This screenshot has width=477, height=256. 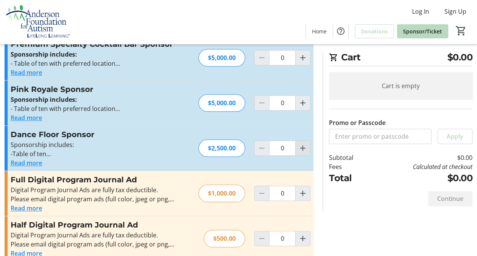 What do you see at coordinates (340, 31) in the screenshot?
I see `button: Help` at bounding box center [340, 31].